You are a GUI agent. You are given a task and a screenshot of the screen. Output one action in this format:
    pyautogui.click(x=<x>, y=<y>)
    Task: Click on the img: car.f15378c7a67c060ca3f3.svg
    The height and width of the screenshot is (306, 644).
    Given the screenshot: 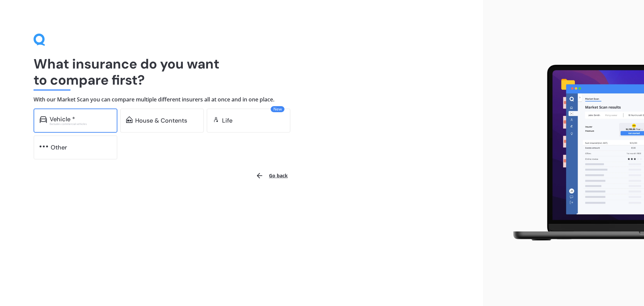 What is the action you would take?
    pyautogui.click(x=44, y=120)
    